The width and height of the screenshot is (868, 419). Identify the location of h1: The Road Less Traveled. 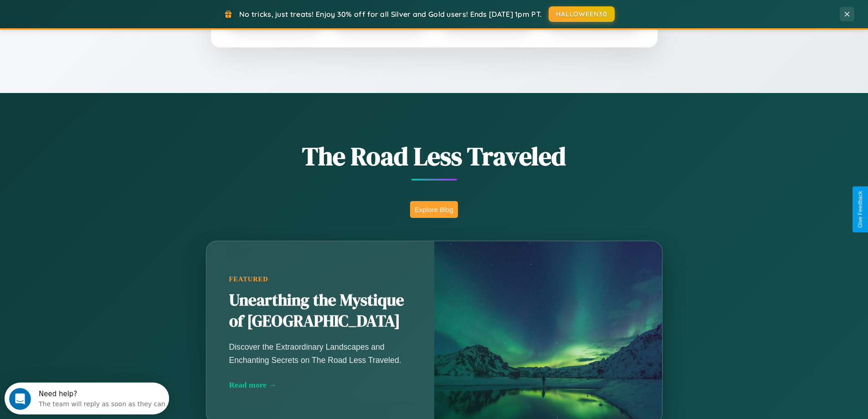
(434, 156).